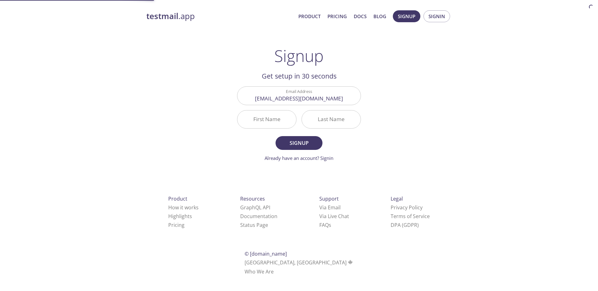 The width and height of the screenshot is (598, 291). I want to click on a: Blog, so click(380, 16).